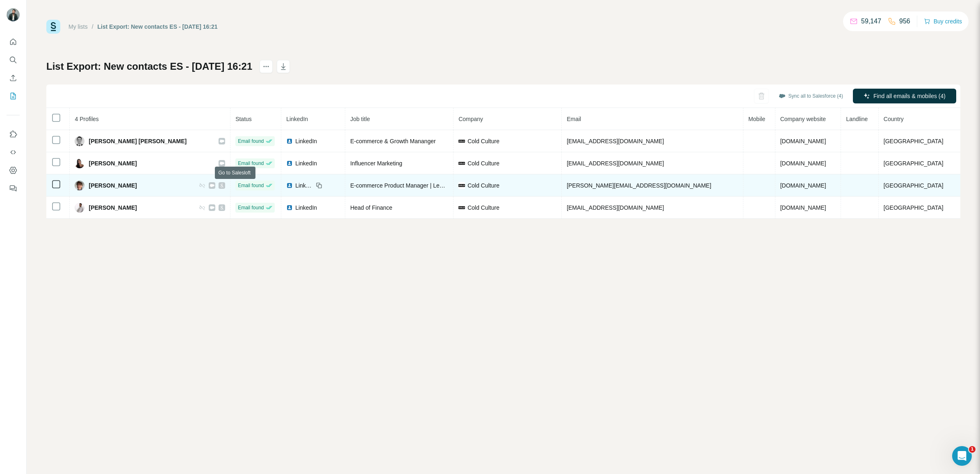  Describe the element at coordinates (360, 119) in the screenshot. I see `span: Job title` at that location.